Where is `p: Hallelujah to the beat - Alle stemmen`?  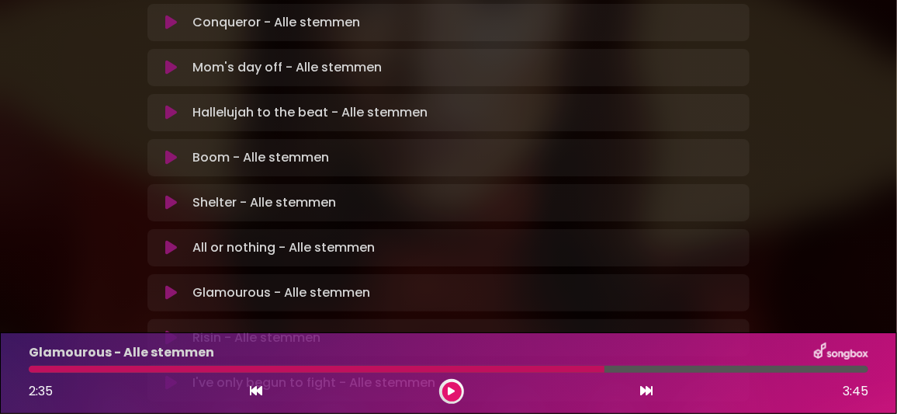
p: Hallelujah to the beat - Alle stemmen is located at coordinates (310, 113).